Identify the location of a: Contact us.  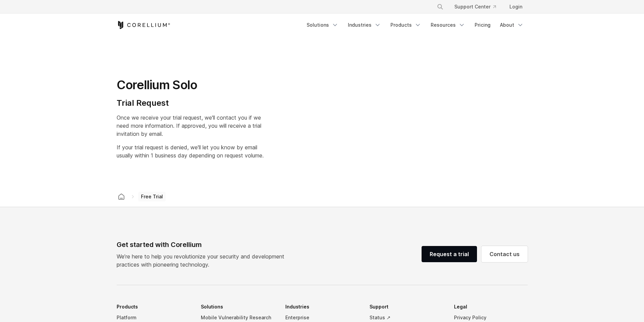
(505, 254).